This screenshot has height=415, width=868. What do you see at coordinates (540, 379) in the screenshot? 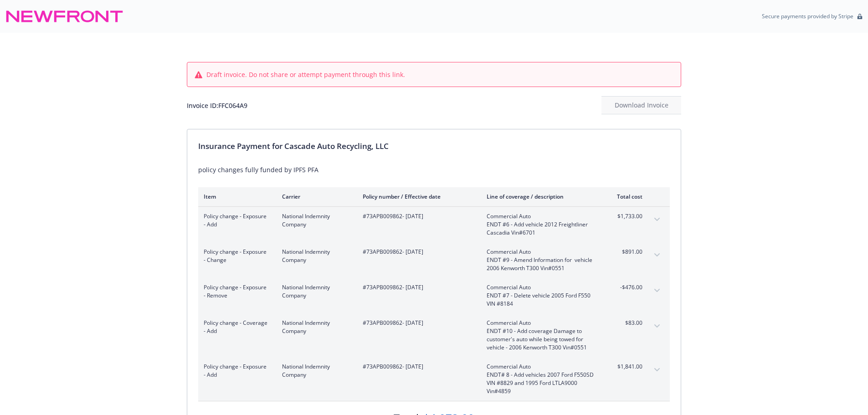
I see `span: Commercial AutoENDT# 8 - Add vehicles 2007 Ford F550SD VIN #8829 and 1995 Ford LTLA9000 Vin#4859` at bounding box center [540, 379].